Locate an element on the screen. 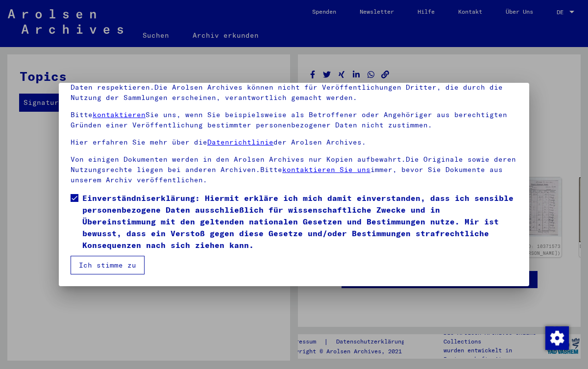 The image size is (588, 369). a: kontaktieren is located at coordinates (119, 115).